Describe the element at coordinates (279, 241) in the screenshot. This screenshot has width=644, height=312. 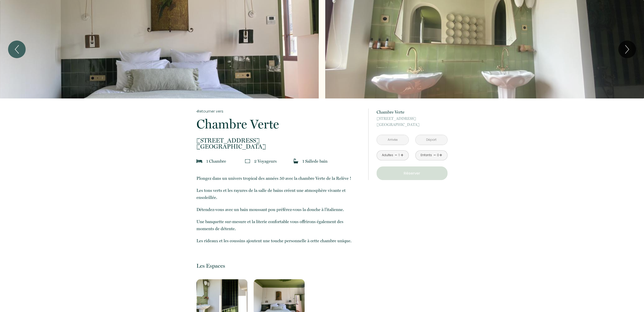
I see `p: Les rideaux et les coussins ajoutent une touche personnelle à cette chambre unique.​` at that location.